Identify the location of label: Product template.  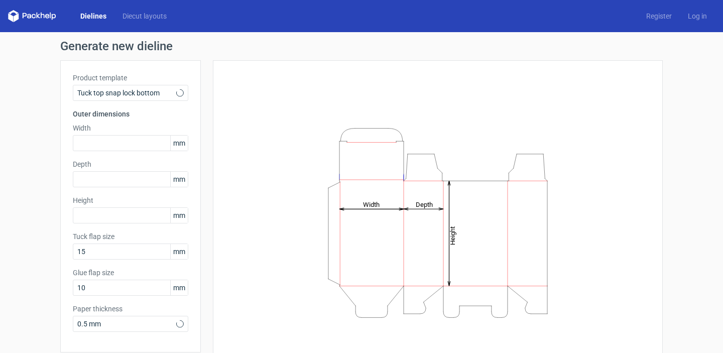
(131, 78).